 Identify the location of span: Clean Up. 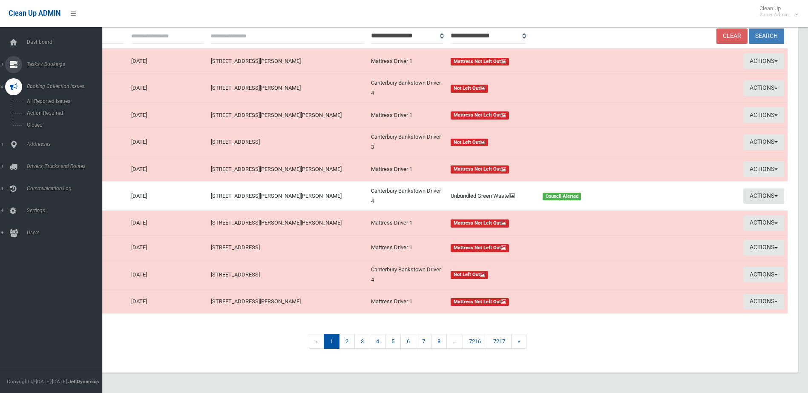
(776, 11).